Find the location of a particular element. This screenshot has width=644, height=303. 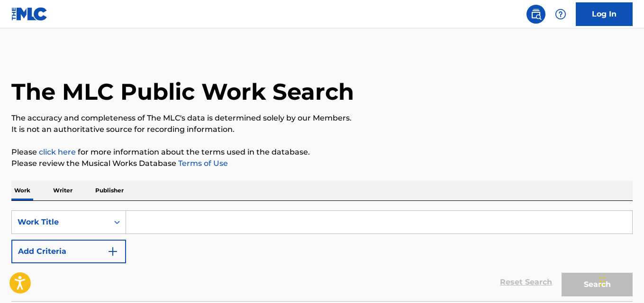

img: help is located at coordinates (560, 14).